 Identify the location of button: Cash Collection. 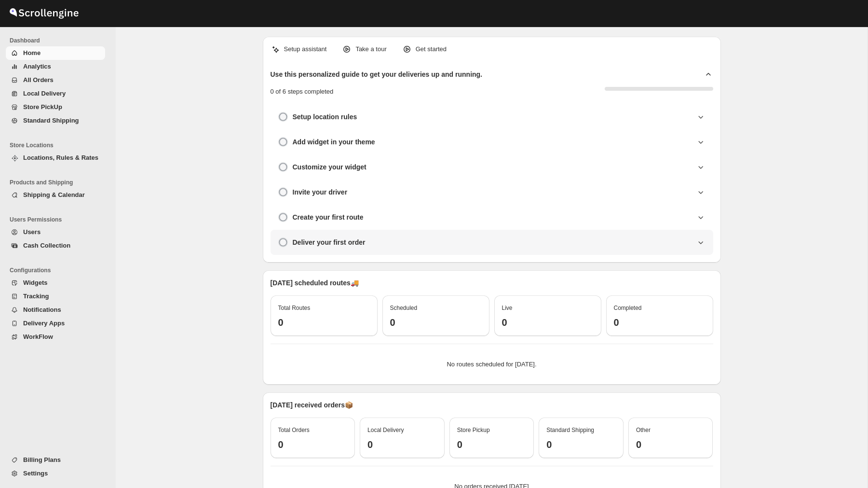
(56, 246).